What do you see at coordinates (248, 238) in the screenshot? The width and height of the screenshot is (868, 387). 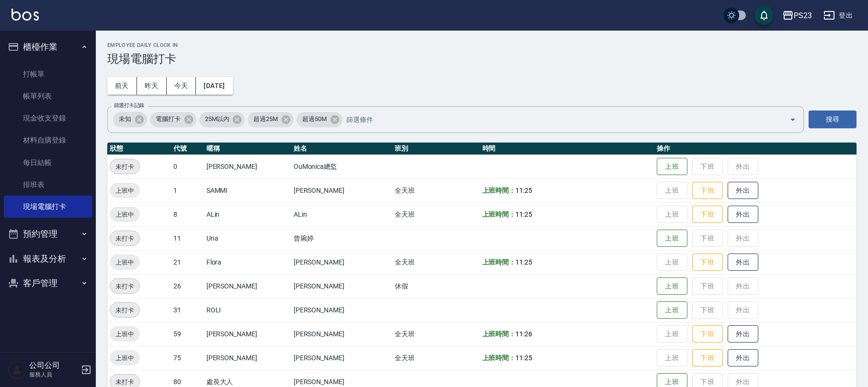 I see `td: Una` at bounding box center [248, 238].